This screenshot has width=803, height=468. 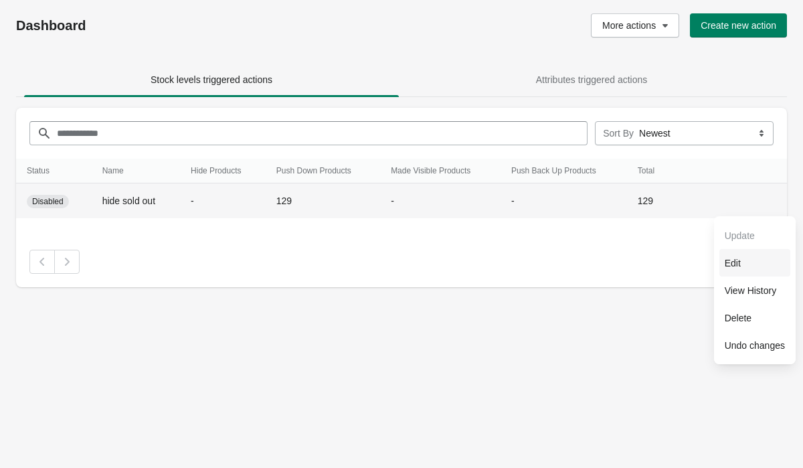 What do you see at coordinates (755, 263) in the screenshot?
I see `span: Edit` at bounding box center [755, 263].